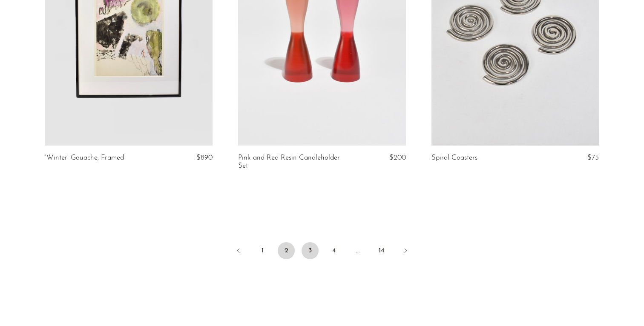 The height and width of the screenshot is (326, 644). Describe the element at coordinates (205, 157) in the screenshot. I see `span: $890` at that location.